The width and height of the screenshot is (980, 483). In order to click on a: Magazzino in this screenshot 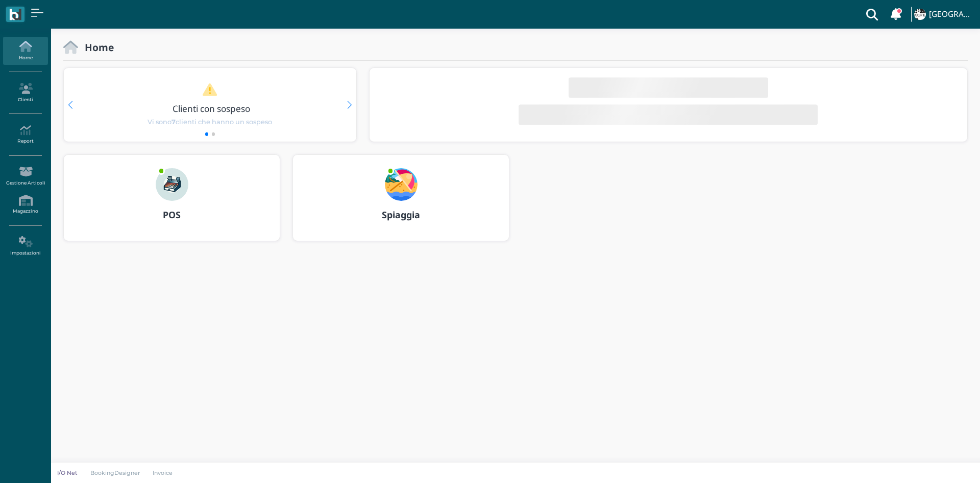, I will do `click(25, 205)`.